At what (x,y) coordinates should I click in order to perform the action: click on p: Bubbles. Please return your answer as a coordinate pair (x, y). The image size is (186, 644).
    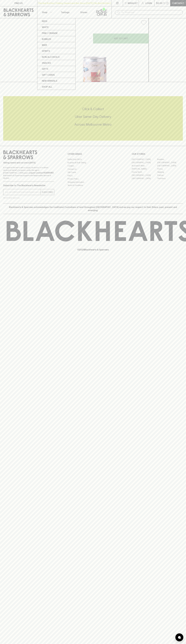
    Looking at the image, I should click on (47, 39).